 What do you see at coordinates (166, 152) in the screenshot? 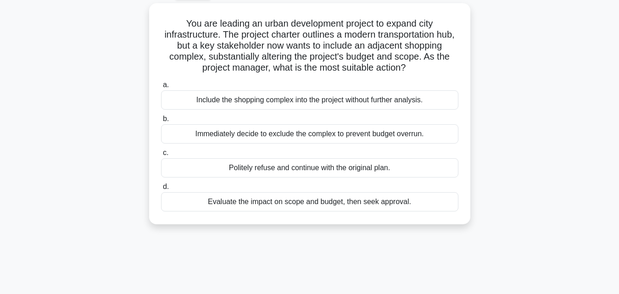
I see `span: c.` at bounding box center [166, 152].